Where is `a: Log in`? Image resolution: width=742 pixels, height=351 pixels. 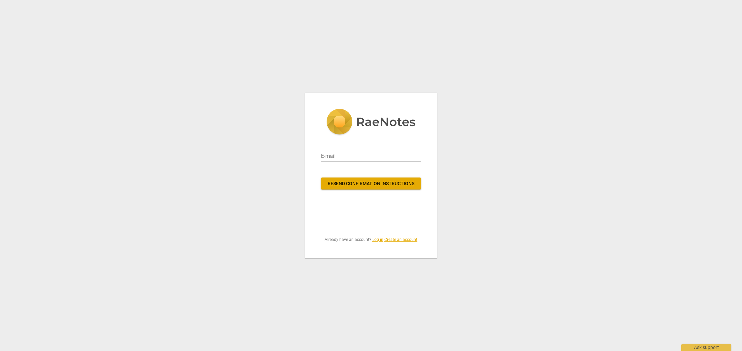
a: Log in is located at coordinates (377, 239).